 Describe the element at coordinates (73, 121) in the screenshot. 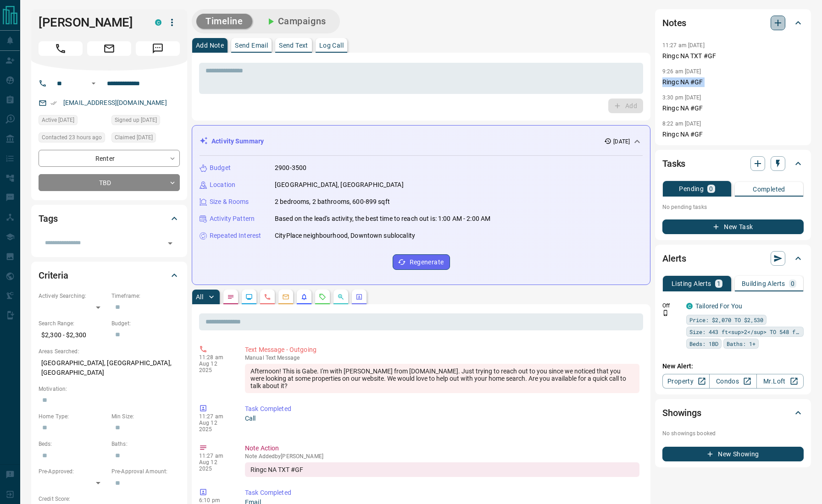

I see `div: Tue Aug 05 2025` at that location.